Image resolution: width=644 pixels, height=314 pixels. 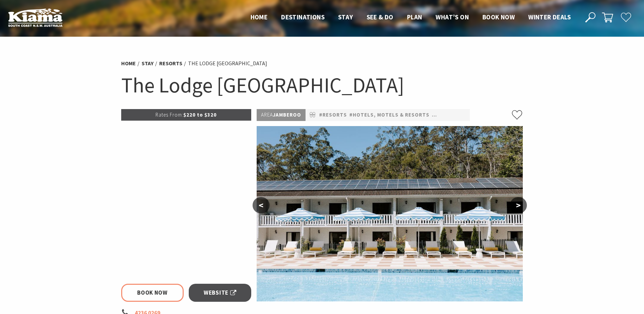 What do you see at coordinates (259, 17) in the screenshot?
I see `span: Home` at bounding box center [259, 17].